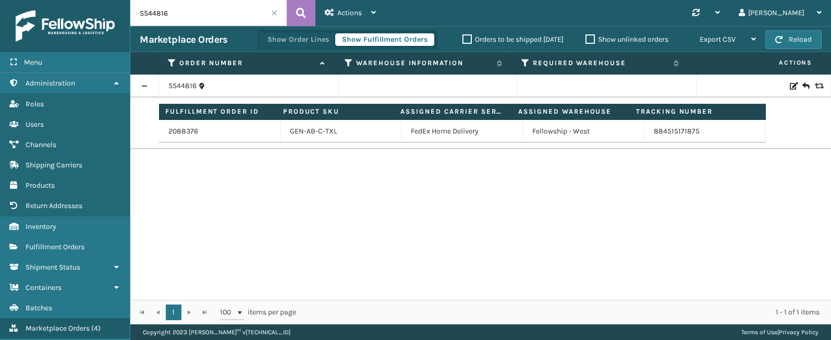 The height and width of the screenshot is (340, 831). What do you see at coordinates (247, 63) in the screenshot?
I see `label: Order Number` at bounding box center [247, 63].